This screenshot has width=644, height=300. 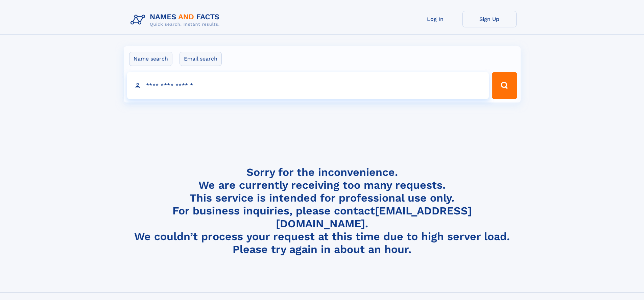 I want to click on label: Email search, so click(x=200, y=59).